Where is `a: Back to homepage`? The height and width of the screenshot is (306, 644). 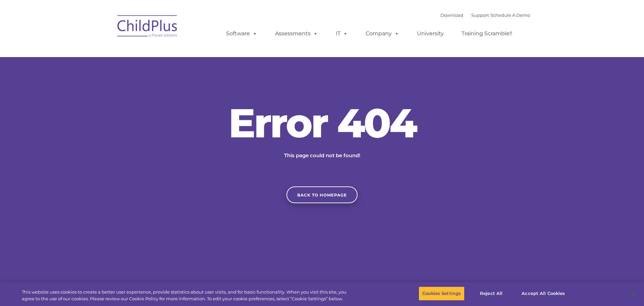 a: Back to homepage is located at coordinates (322, 195).